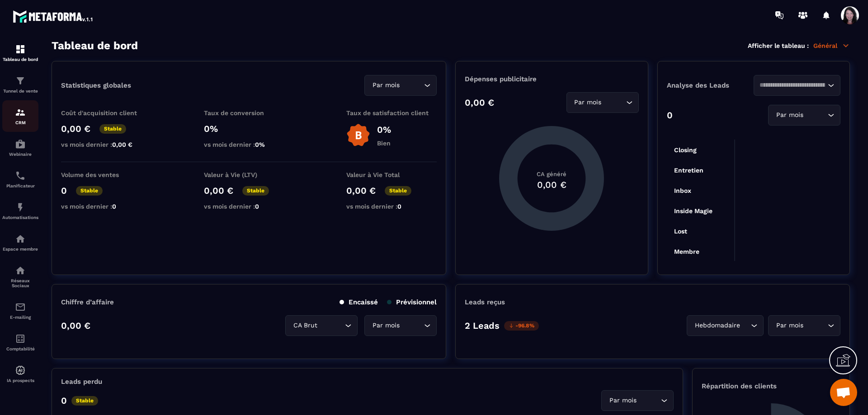 This screenshot has width=868, height=415. What do you see at coordinates (844, 393) in the screenshot?
I see `a: Ouvrir le chat` at bounding box center [844, 393].